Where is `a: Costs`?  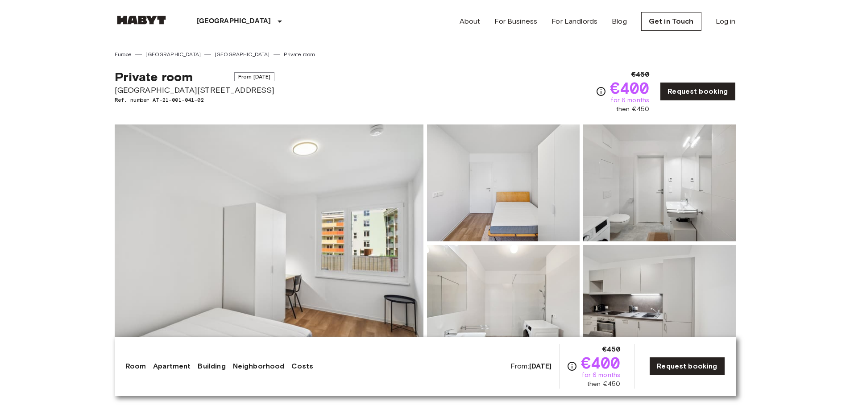 a: Costs is located at coordinates (302, 366).